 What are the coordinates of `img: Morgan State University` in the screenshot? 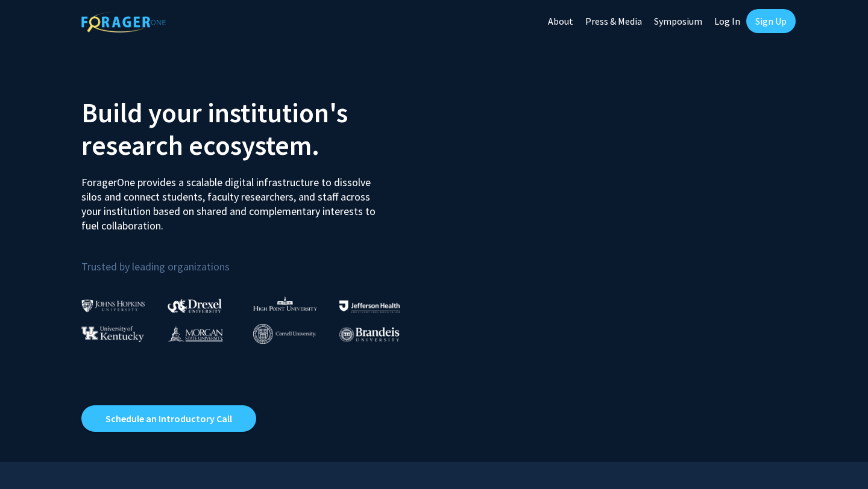 It's located at (196, 333).